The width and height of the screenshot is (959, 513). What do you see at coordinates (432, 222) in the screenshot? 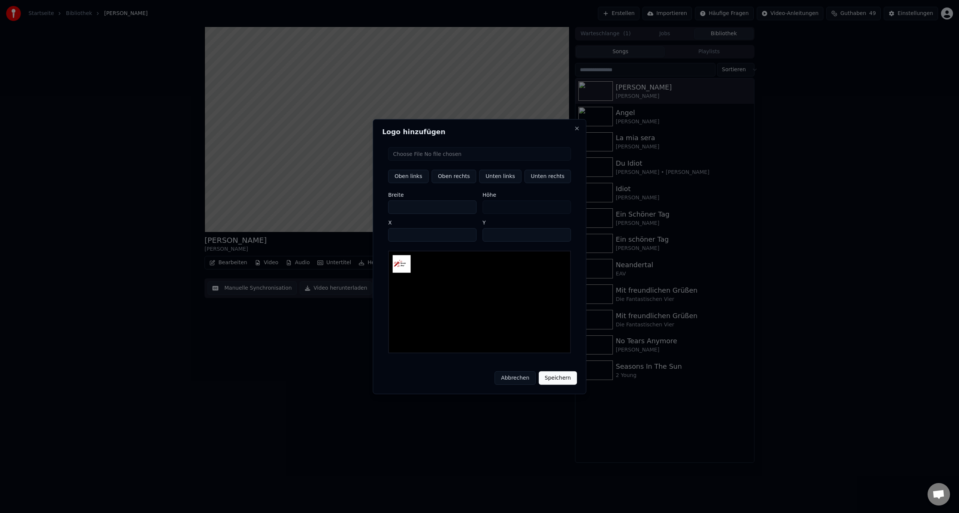
I see `label: X` at bounding box center [432, 222].